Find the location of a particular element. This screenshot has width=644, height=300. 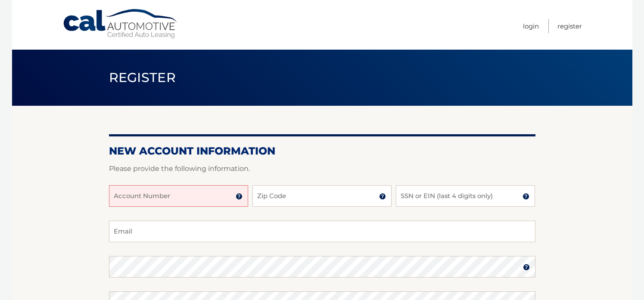

input: SSN or EIN (last 4 digits only) is located at coordinates (465, 196).